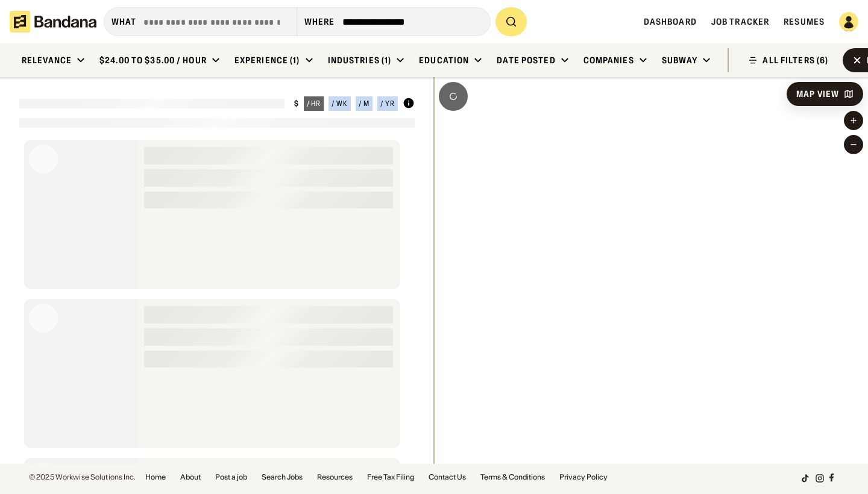  I want to click on div: / m, so click(364, 104).